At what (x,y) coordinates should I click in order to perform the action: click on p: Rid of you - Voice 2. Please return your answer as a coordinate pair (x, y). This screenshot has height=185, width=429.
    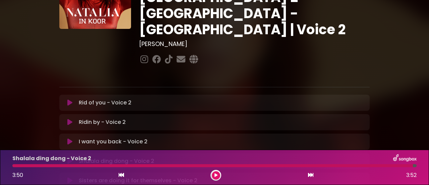
    Looking at the image, I should click on (105, 103).